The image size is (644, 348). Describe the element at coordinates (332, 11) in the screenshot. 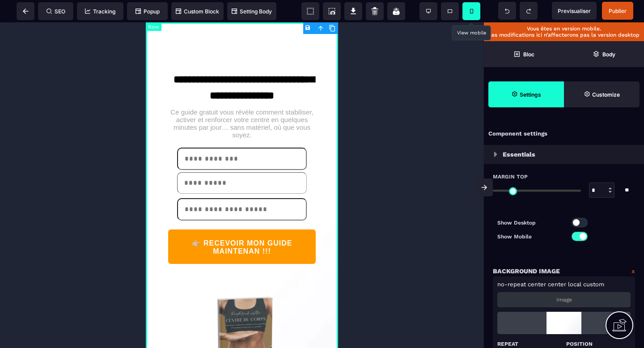

I see `span: Screenshot` at that location.